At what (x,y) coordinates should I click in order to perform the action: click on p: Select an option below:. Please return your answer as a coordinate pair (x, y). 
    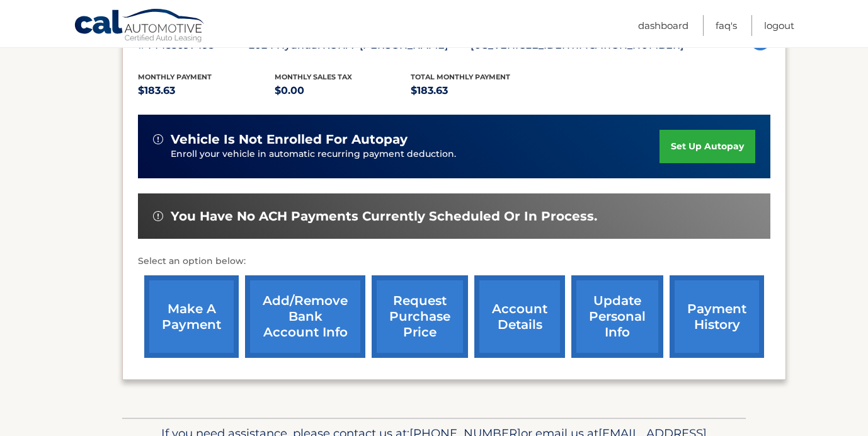
    Looking at the image, I should click on (454, 262).